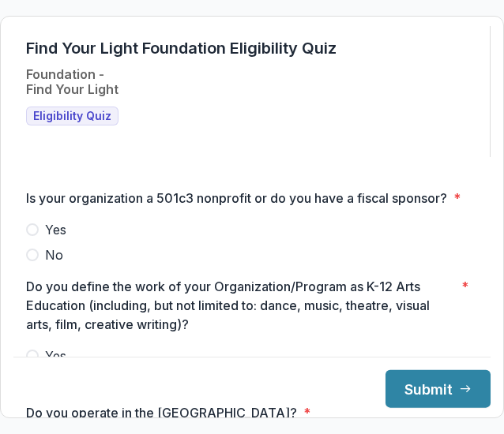 The width and height of the screenshot is (504, 434). I want to click on h2: Foundation - Find Your Light, so click(71, 82).